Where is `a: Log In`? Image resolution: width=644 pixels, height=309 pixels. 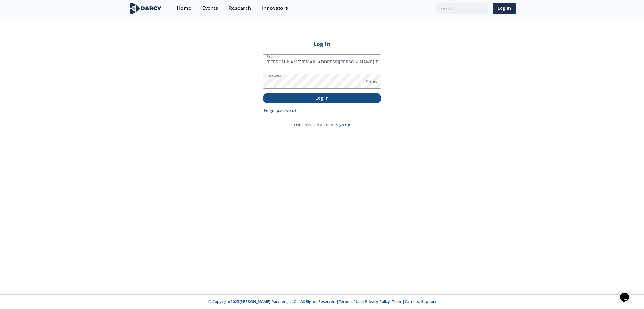 a: Log In is located at coordinates (504, 8).